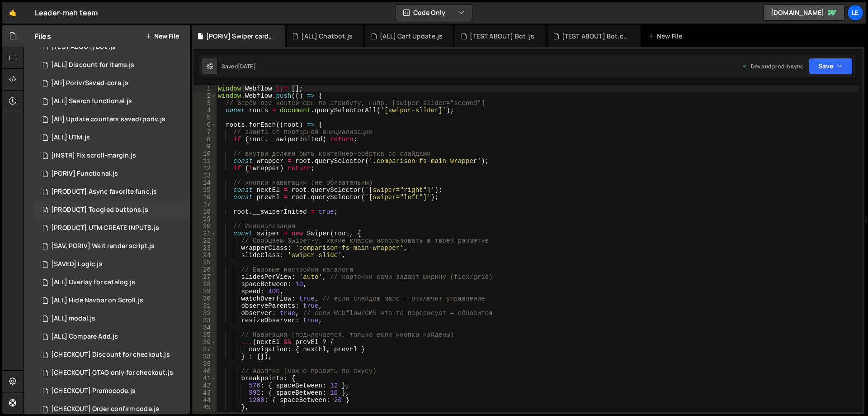  What do you see at coordinates (205, 386) in the screenshot?
I see `div: 42` at bounding box center [205, 386].